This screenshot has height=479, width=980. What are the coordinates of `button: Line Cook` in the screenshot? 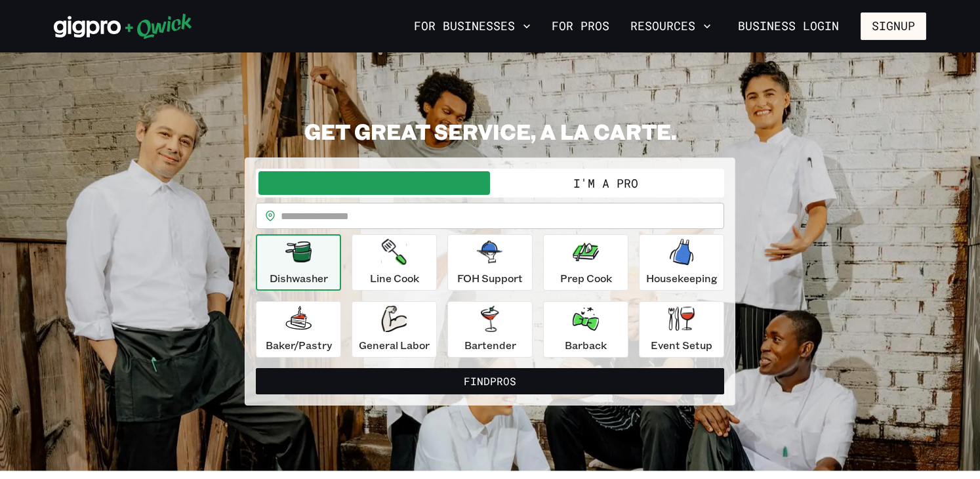 It's located at (394, 263).